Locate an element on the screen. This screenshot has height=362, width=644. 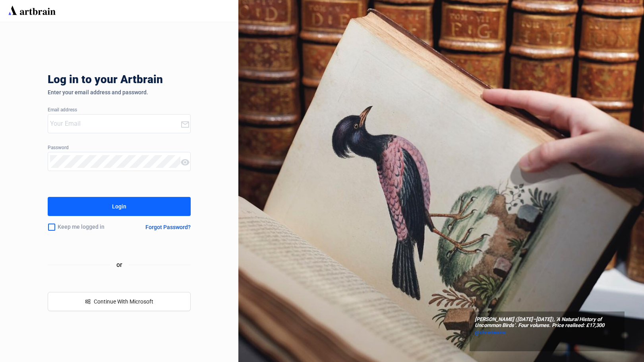
button: Login is located at coordinates (119, 206).